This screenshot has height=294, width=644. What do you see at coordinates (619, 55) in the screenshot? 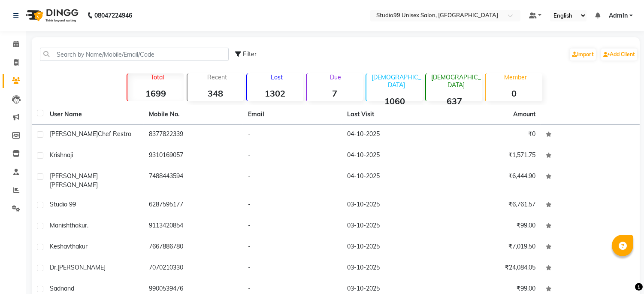
I see `a: Add Client` at bounding box center [619, 55].